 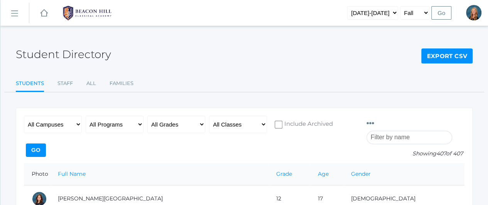 What do you see at coordinates (121, 84) in the screenshot?
I see `a: Families` at bounding box center [121, 84].